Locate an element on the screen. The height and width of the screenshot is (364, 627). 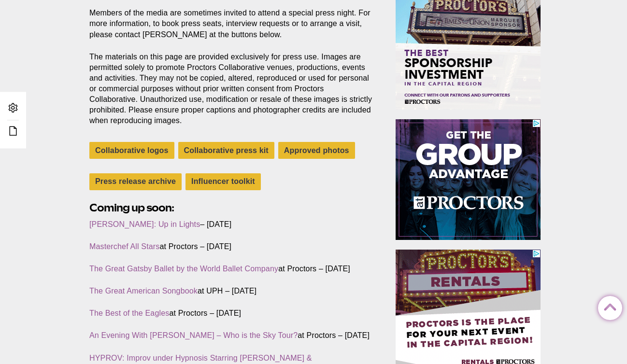
a: Admin Area is located at coordinates (13, 108).